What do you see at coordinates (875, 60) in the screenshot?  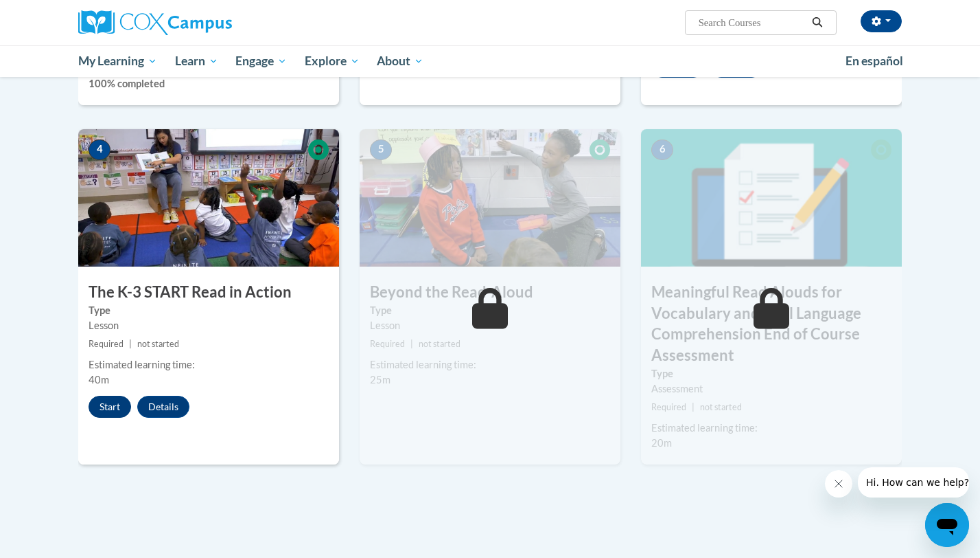 I see `span: En español` at bounding box center [875, 60].